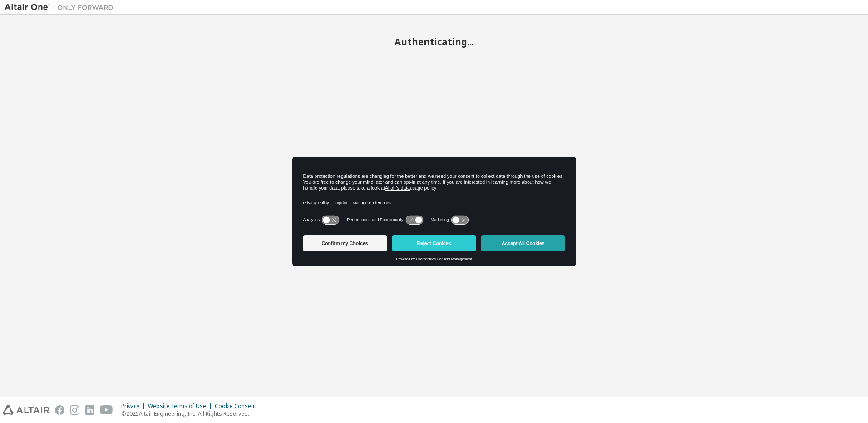 The height and width of the screenshot is (423, 868). Describe the element at coordinates (191, 414) in the screenshot. I see `p: © 2025 Altair Engineering, Inc. All Rights Reserved.` at that location.